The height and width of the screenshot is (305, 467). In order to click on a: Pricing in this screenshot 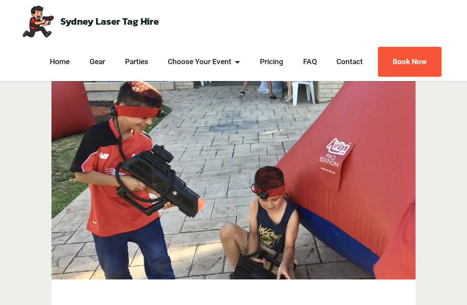, I will do `click(272, 61)`.